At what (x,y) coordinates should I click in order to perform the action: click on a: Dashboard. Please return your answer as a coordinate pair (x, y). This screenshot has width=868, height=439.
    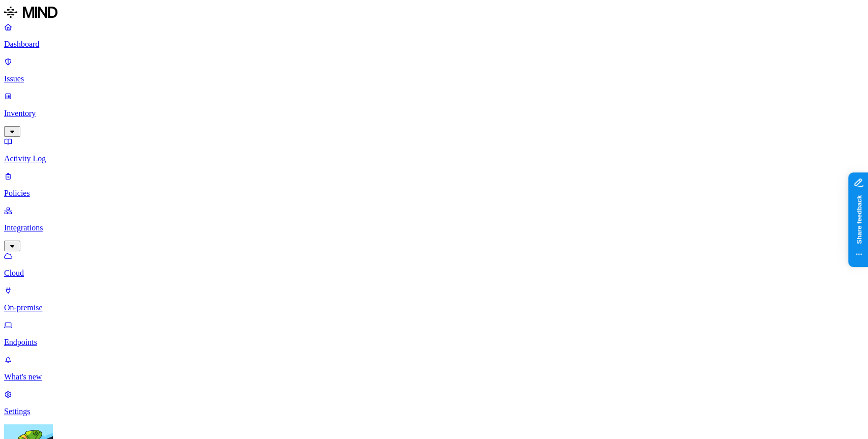
    Looking at the image, I should click on (434, 36).